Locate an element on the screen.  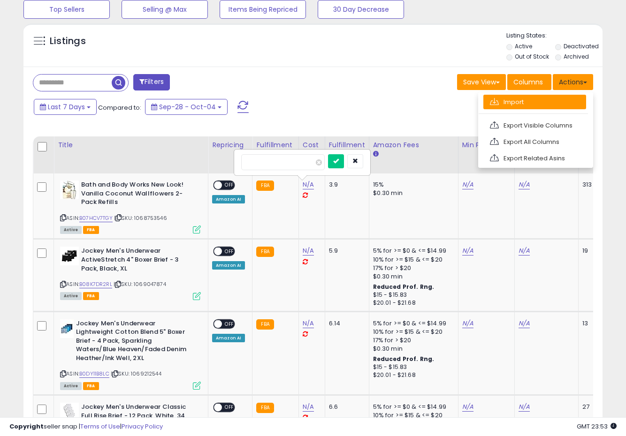
div: 10% for >= $15 & <= $20 is located at coordinates (412, 332).